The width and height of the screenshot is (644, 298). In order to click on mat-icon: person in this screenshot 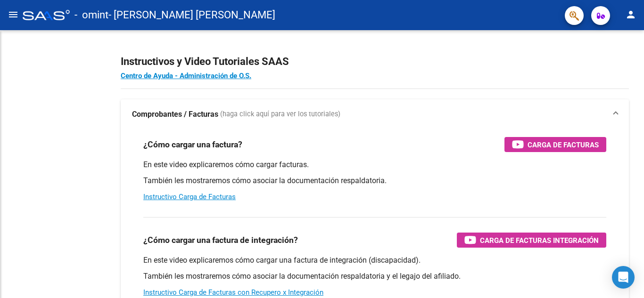, I will do `click(631, 14)`.